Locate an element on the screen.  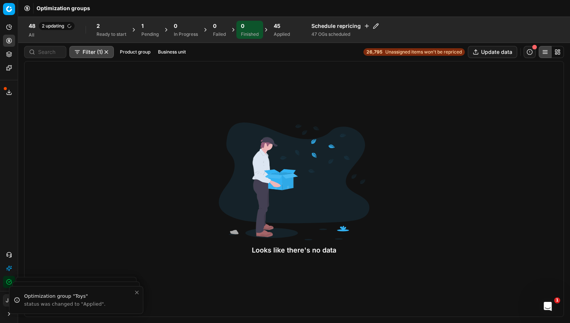
button: JD is located at coordinates (9, 300).